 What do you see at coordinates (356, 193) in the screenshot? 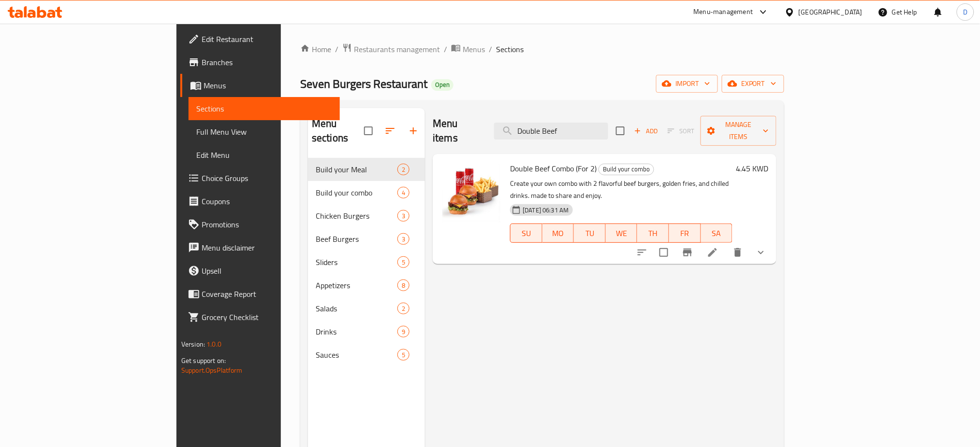
I see `span: Build your combo` at bounding box center [356, 193].